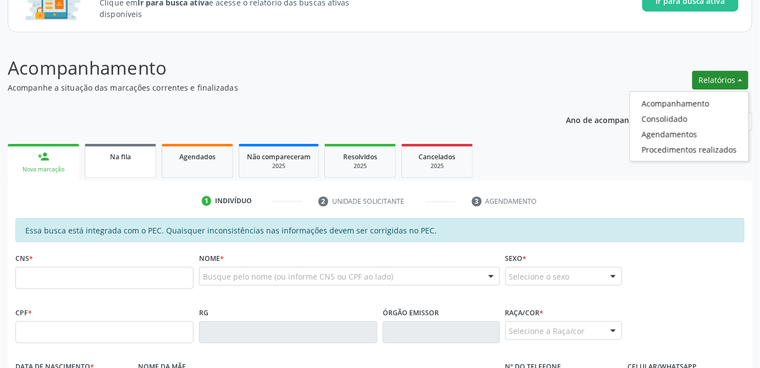  Describe the element at coordinates (516, 258) in the screenshot. I see `label: Sexo` at that location.